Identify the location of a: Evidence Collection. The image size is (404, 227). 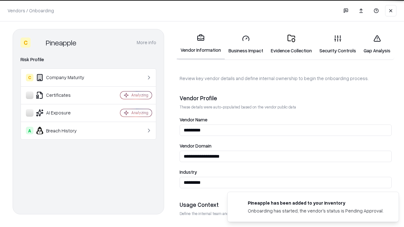
(291, 44).